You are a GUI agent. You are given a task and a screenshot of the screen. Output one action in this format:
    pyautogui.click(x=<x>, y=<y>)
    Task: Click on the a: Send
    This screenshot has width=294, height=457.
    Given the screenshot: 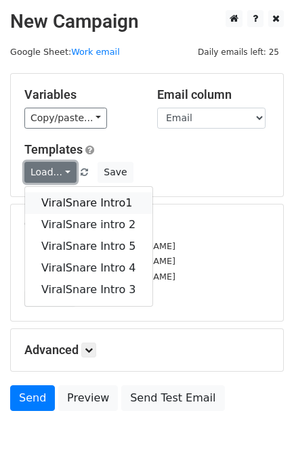 What is the action you would take?
    pyautogui.click(x=32, y=398)
    